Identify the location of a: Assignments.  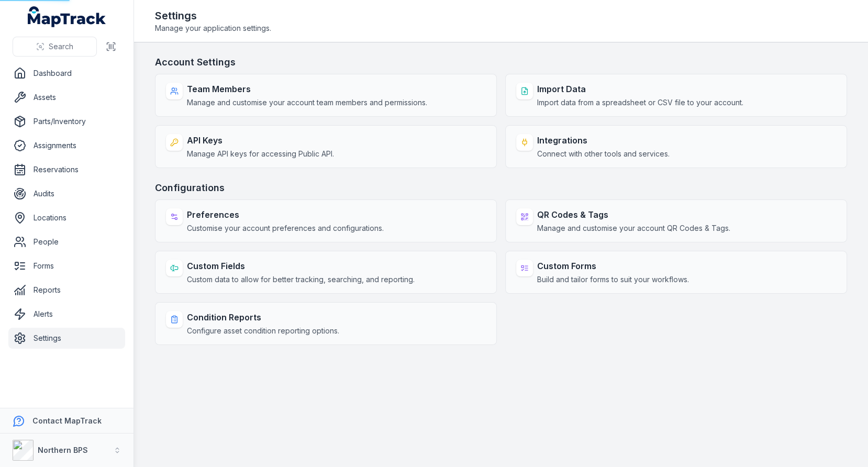
(66, 145).